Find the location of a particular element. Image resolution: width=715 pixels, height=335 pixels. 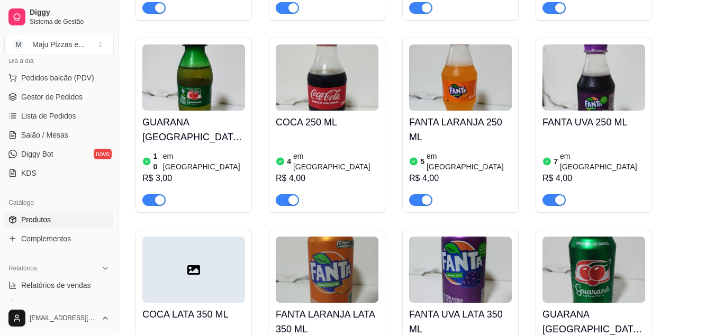

h4: COCA 250 ML is located at coordinates (327, 122).